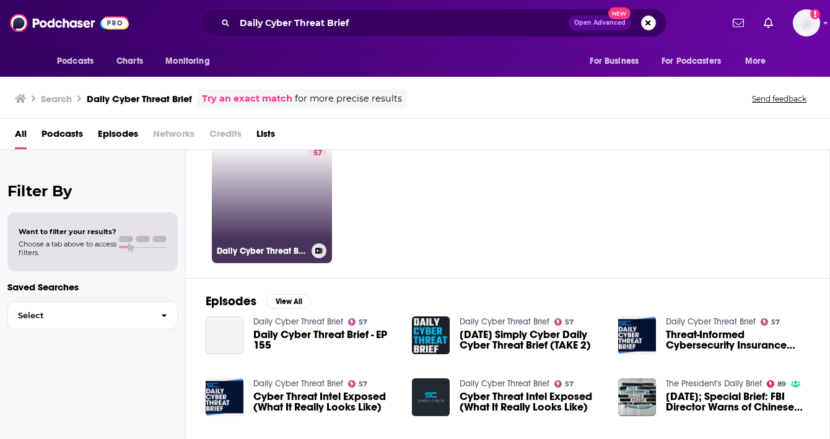 Image resolution: width=830 pixels, height=439 pixels. Describe the element at coordinates (776, 384) in the screenshot. I see `a: 89` at that location.